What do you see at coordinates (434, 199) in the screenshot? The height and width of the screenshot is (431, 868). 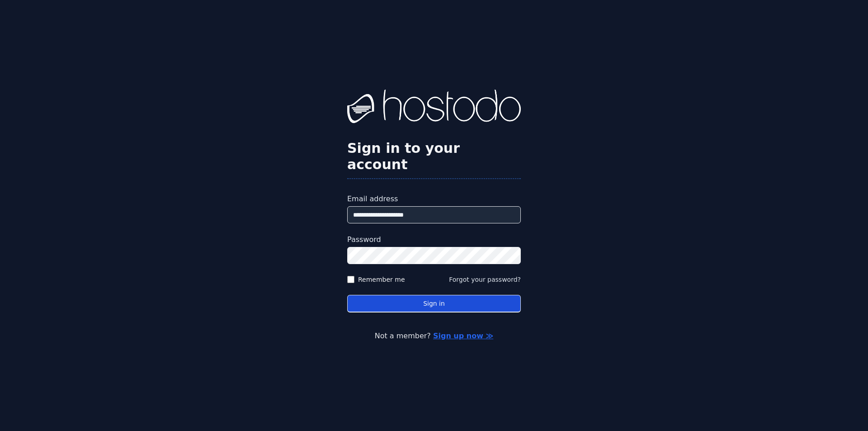 I see `label: Email address` at bounding box center [434, 199].